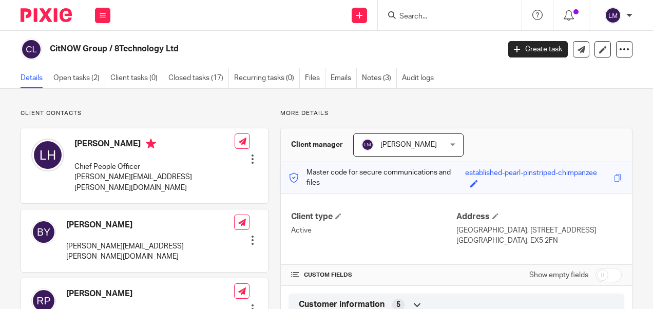  I want to click on p: Client contacts, so click(144, 113).